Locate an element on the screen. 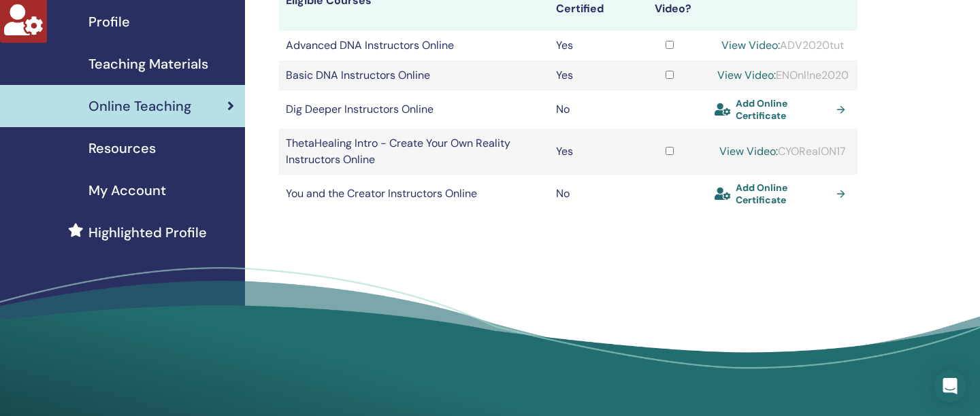  span: Teaching Materials is located at coordinates (149, 64).